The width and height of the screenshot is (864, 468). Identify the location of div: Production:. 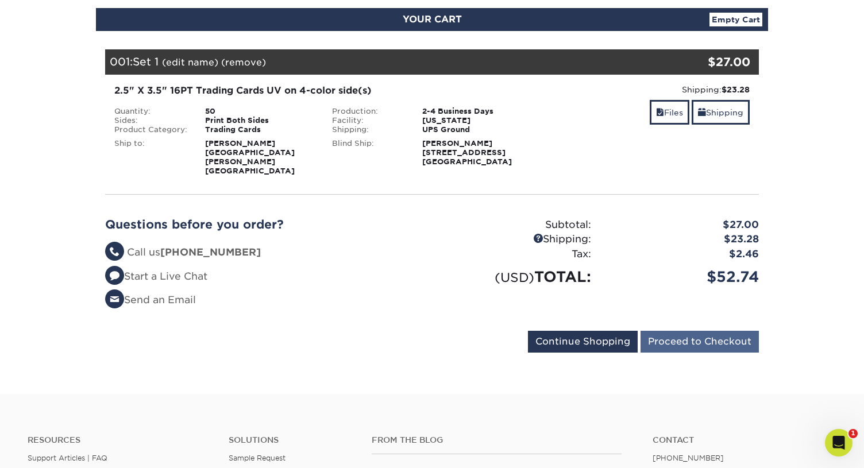
(369, 111).